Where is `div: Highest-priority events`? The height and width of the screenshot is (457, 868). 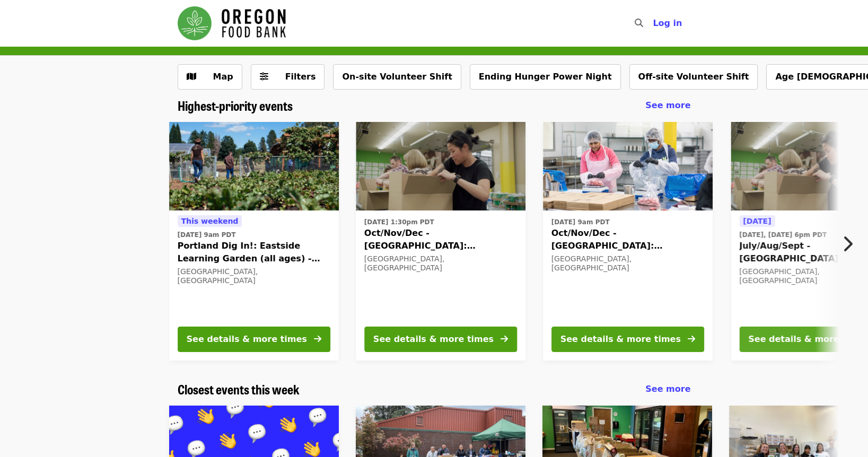 div: Highest-priority events is located at coordinates (434, 106).